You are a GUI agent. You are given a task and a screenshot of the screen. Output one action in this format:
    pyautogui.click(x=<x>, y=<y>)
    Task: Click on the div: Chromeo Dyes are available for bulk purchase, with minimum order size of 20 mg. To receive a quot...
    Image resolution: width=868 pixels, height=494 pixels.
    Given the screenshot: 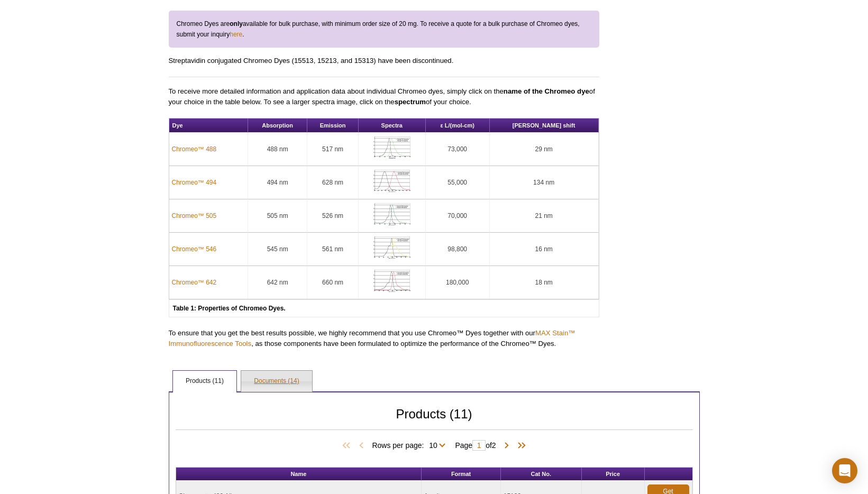 What is the action you would take?
    pyautogui.click(x=384, y=29)
    